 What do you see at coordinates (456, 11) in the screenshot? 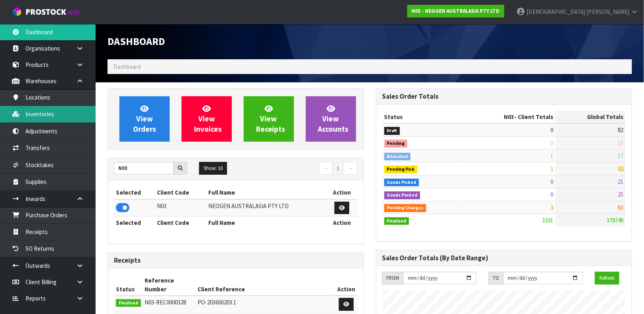
I see `a: N03 - NEOGEN AUSTRALASIA PTY LTD` at bounding box center [456, 11].